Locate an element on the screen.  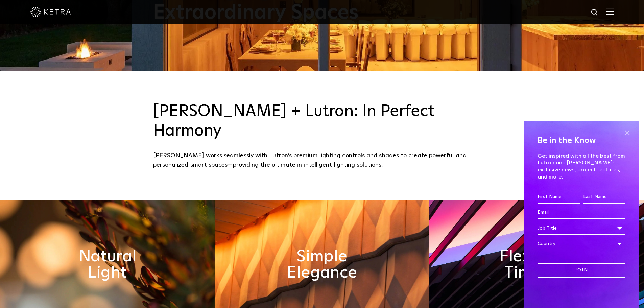
div: Job Title is located at coordinates (581, 229).